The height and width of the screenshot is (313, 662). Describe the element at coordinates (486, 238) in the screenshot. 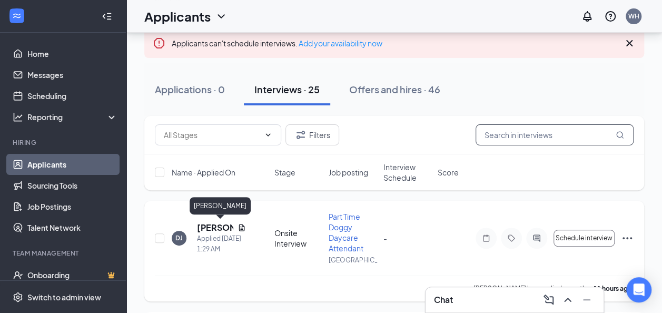

I see `svg: Note` at that location.